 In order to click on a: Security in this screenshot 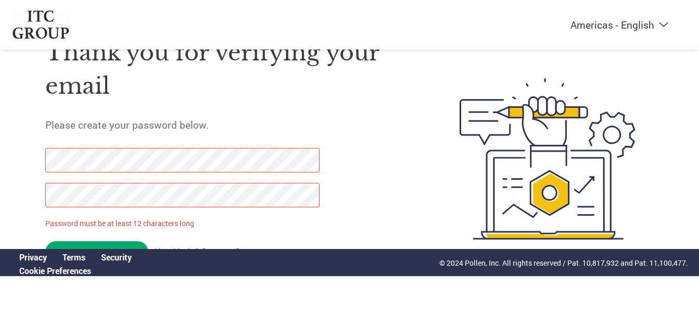, I will do `click(116, 257)`.